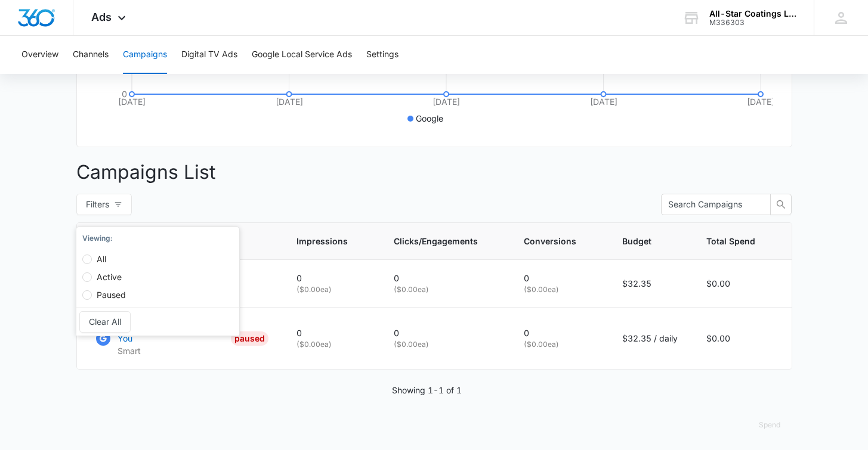 This screenshot has height=450, width=868. What do you see at coordinates (101, 259) in the screenshot?
I see `span: All` at bounding box center [101, 259].